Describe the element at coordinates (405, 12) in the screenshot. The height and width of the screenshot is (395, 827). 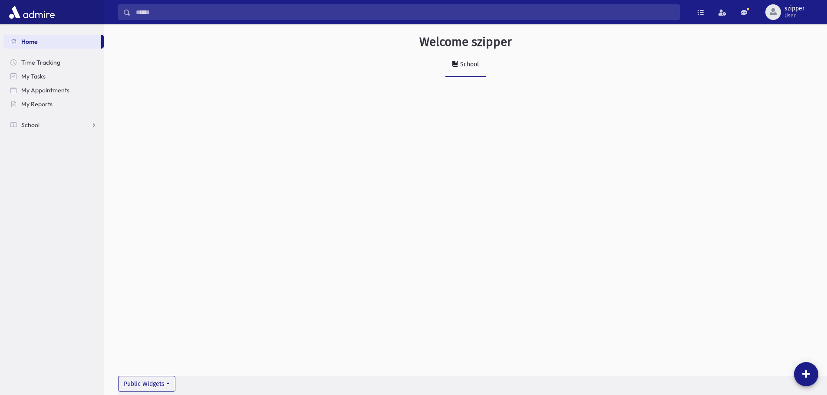
I see `input: Search` at that location.